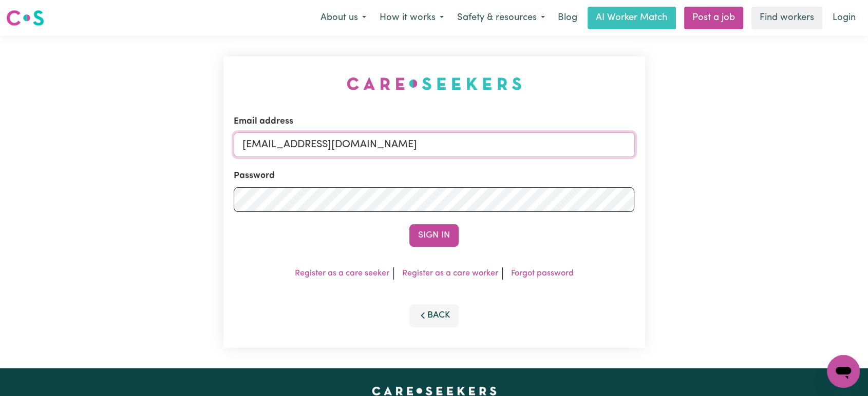 This screenshot has width=868, height=396. Describe the element at coordinates (263, 122) in the screenshot. I see `label: Email address` at that location.